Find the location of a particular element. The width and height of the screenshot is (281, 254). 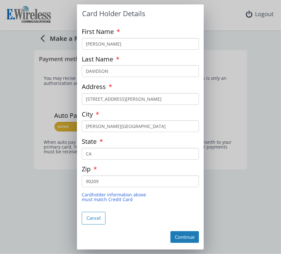

button: Continue is located at coordinates (185, 237).